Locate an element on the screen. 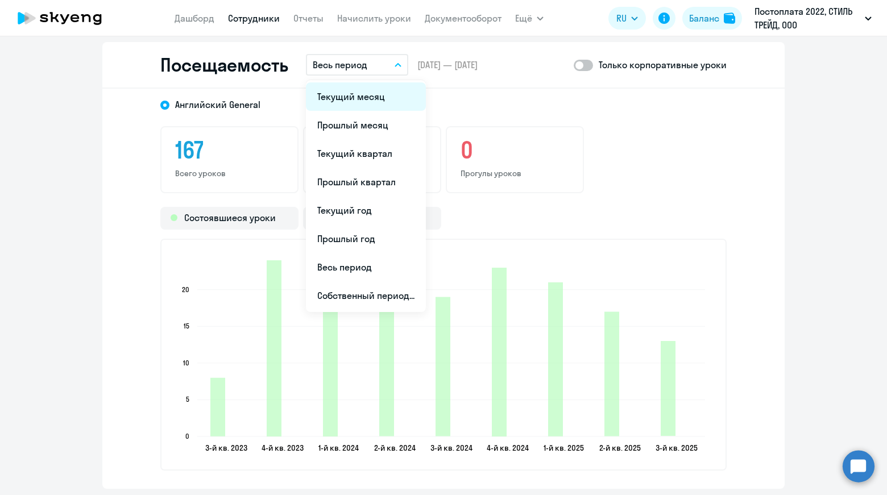 The image size is (887, 495). button: Ещё is located at coordinates (529, 18).